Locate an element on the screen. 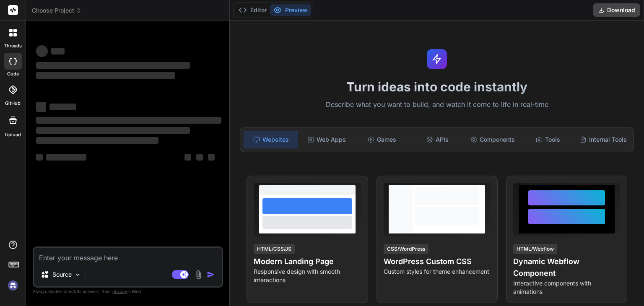 The height and width of the screenshot is (306, 644). span: Choose Project is located at coordinates (56, 10).